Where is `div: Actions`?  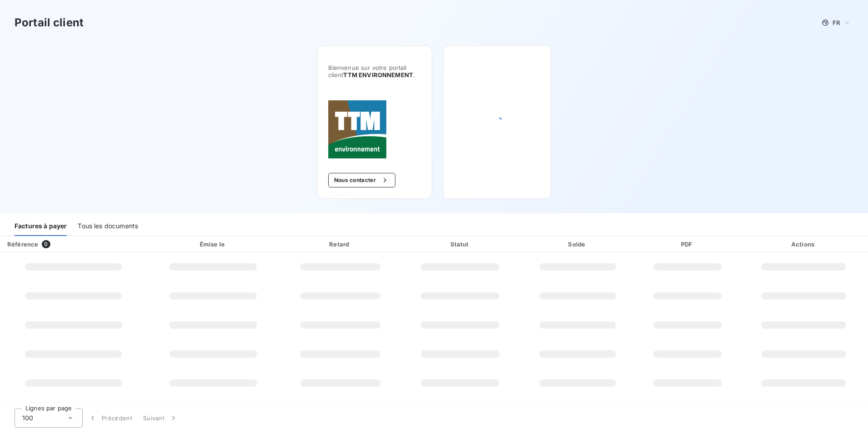
div: Actions is located at coordinates (803, 244).